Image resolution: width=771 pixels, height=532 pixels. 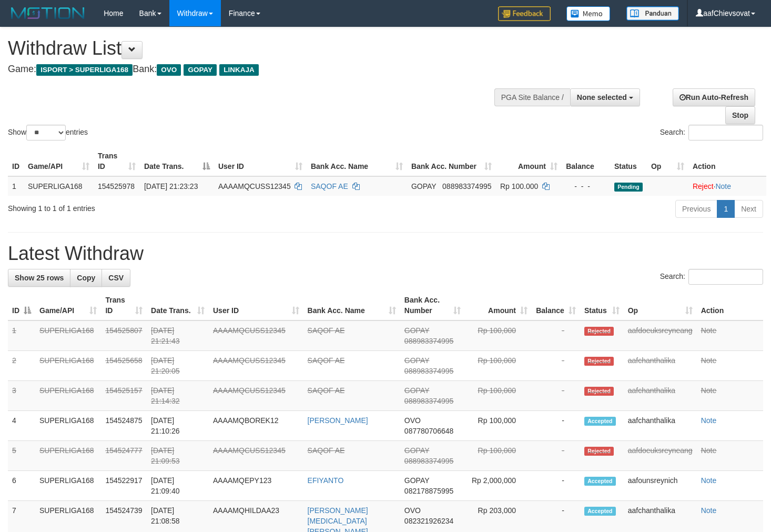 I want to click on th: ID, so click(x=16, y=161).